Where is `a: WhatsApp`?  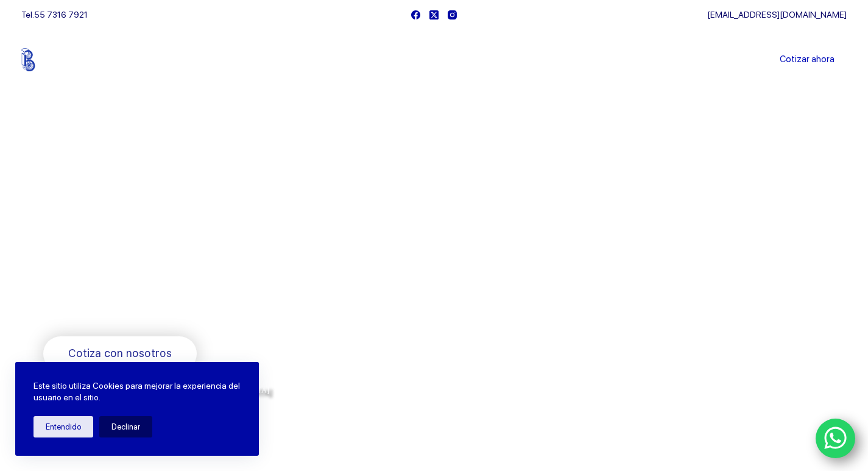 a: WhatsApp is located at coordinates (835, 439).